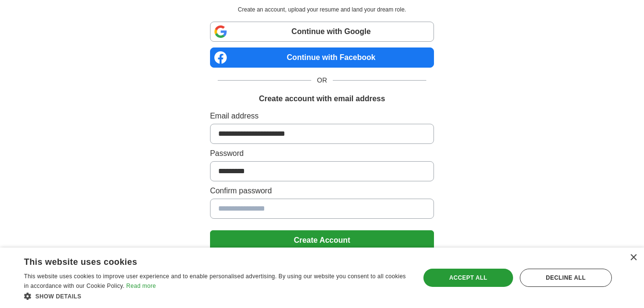  What do you see at coordinates (633, 258) in the screenshot?
I see `div: Close` at bounding box center [633, 258].